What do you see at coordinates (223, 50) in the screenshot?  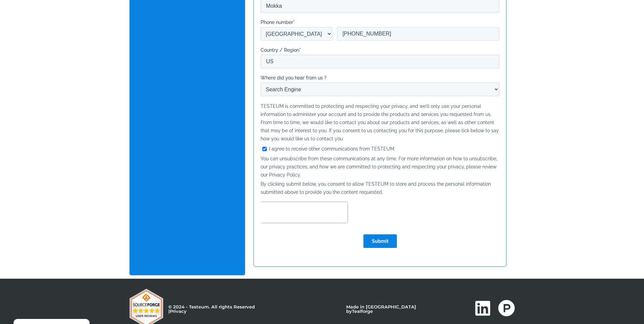 I see `a: Contact us` at bounding box center [223, 50].